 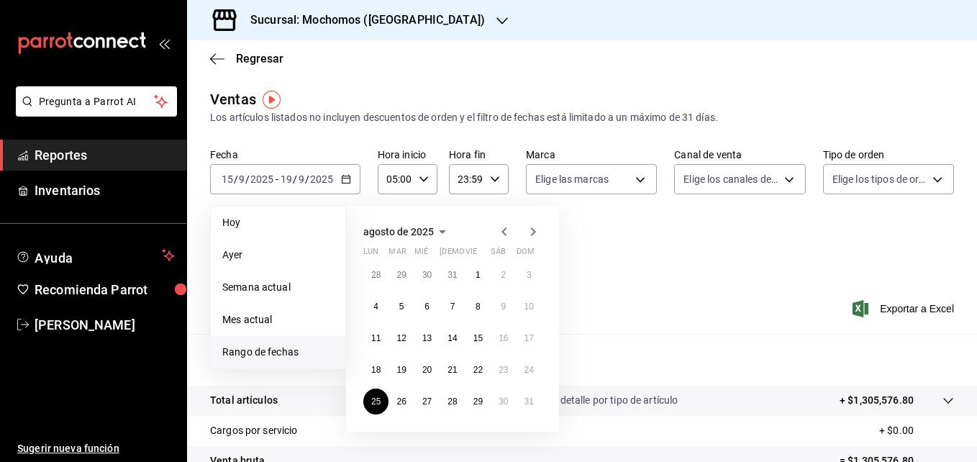 What do you see at coordinates (503, 275) in the screenshot?
I see `button: 2 de agosto de 2025` at bounding box center [503, 275].